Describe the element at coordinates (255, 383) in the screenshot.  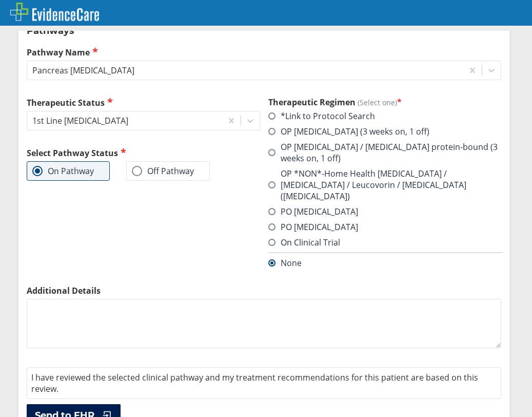
I see `span: I have reviewed the selected clinical pathway and my treatment recommendations for this patient a...` at that location.